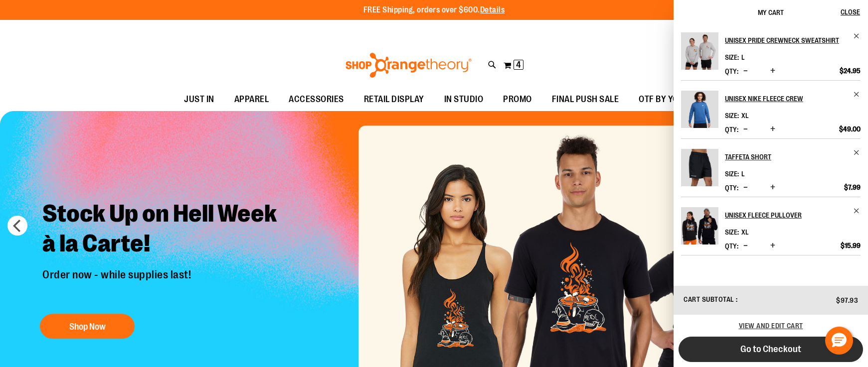 The height and width of the screenshot is (367, 868). Describe the element at coordinates (699, 51) in the screenshot. I see `img: Unisex Pride Crewneck Sweatshirt` at that location.